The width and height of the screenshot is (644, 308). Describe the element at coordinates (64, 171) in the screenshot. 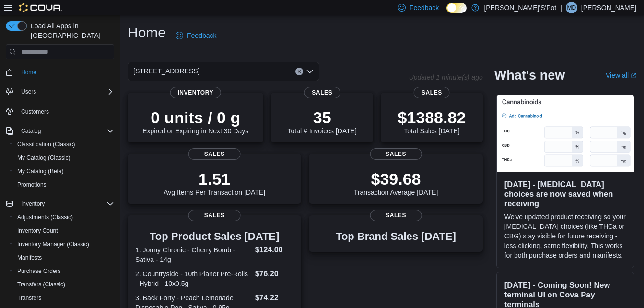

I see `button: My Catalog (Beta)` at that location.